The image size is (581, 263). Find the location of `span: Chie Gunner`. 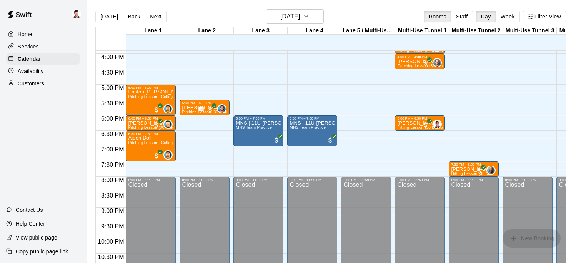

span: Chie Gunner is located at coordinates (493, 170).